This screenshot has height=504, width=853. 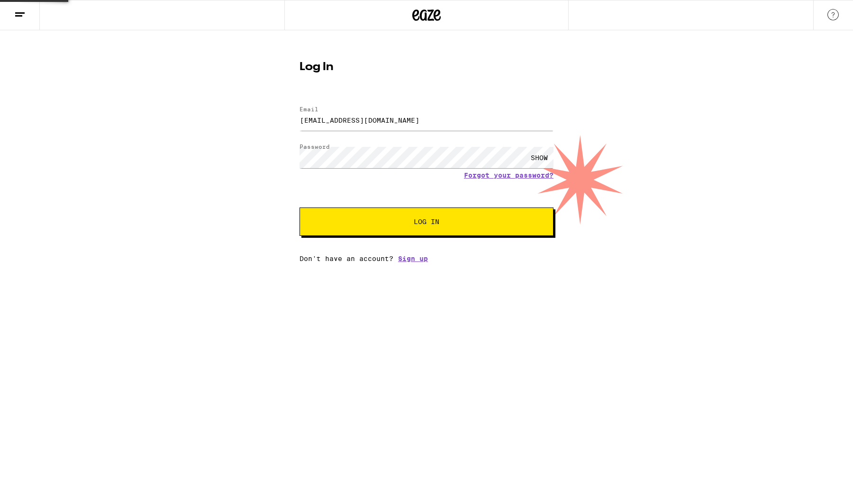 I want to click on a: Forgot your password?, so click(x=509, y=175).